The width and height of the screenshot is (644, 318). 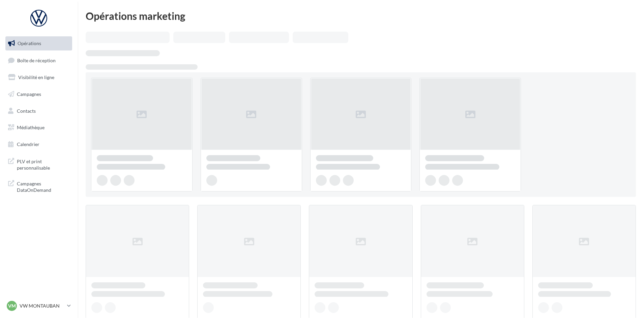 I want to click on span: Campagnes DataOnDemand, so click(x=43, y=186).